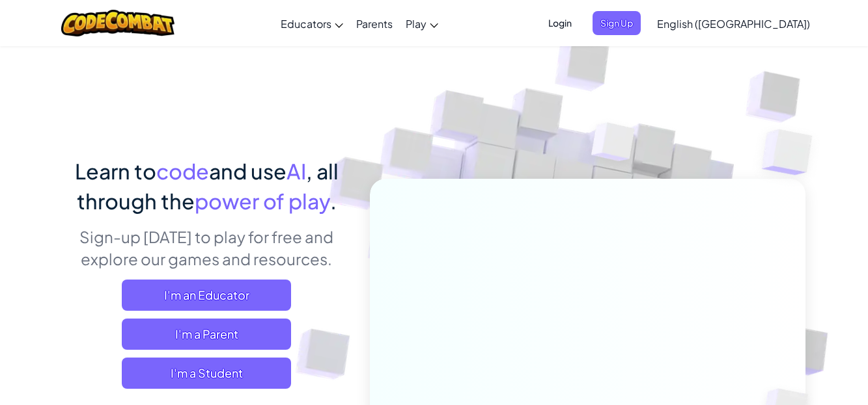 Image resolution: width=868 pixels, height=405 pixels. I want to click on a: Educators, so click(312, 24).